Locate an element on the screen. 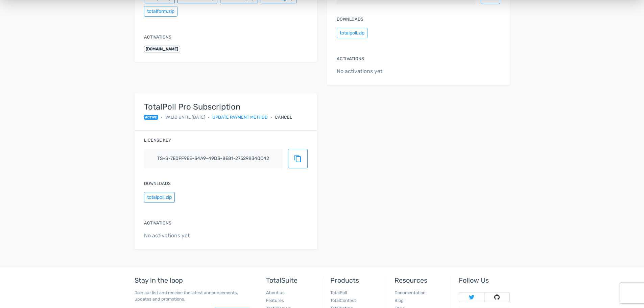 The height and width of the screenshot is (308, 644). a: TotalPoll is located at coordinates (338, 292).